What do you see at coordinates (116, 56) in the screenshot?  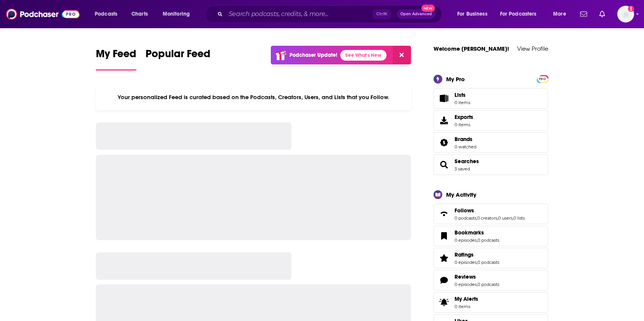 I see `span: My Feed` at bounding box center [116, 56].